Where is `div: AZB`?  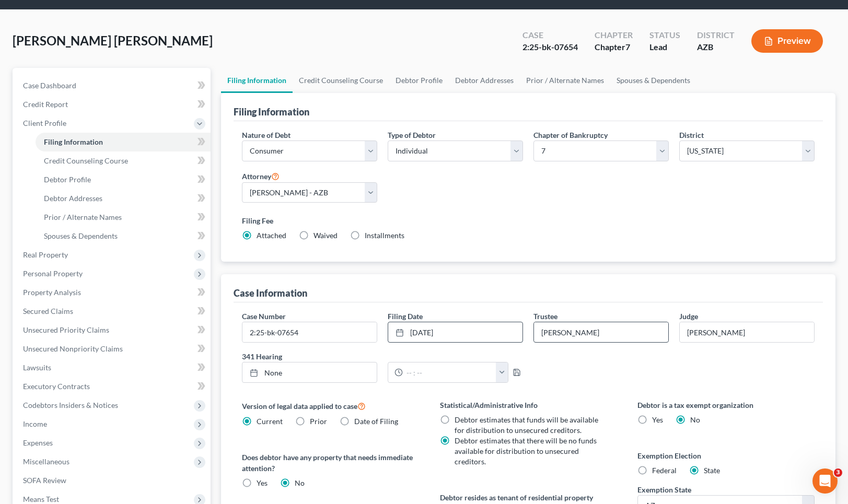 div: AZB is located at coordinates (716, 47).